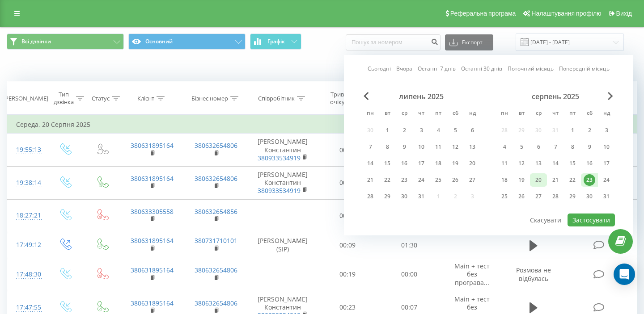 The width and height of the screenshot is (644, 314). I want to click on div: 17:48:30, so click(27, 274).